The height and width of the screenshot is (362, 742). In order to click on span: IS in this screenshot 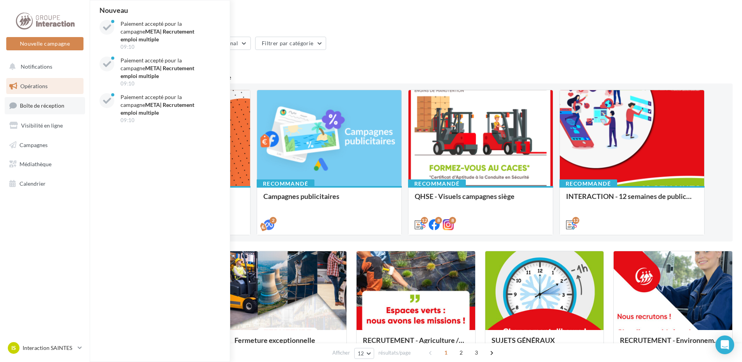, I will do `click(14, 348)`.